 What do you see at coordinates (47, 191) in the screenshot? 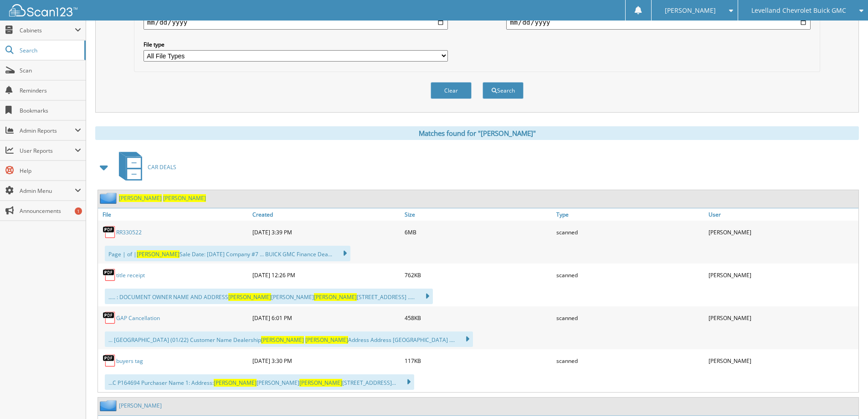
I see `span: Admin Menu` at bounding box center [47, 191].